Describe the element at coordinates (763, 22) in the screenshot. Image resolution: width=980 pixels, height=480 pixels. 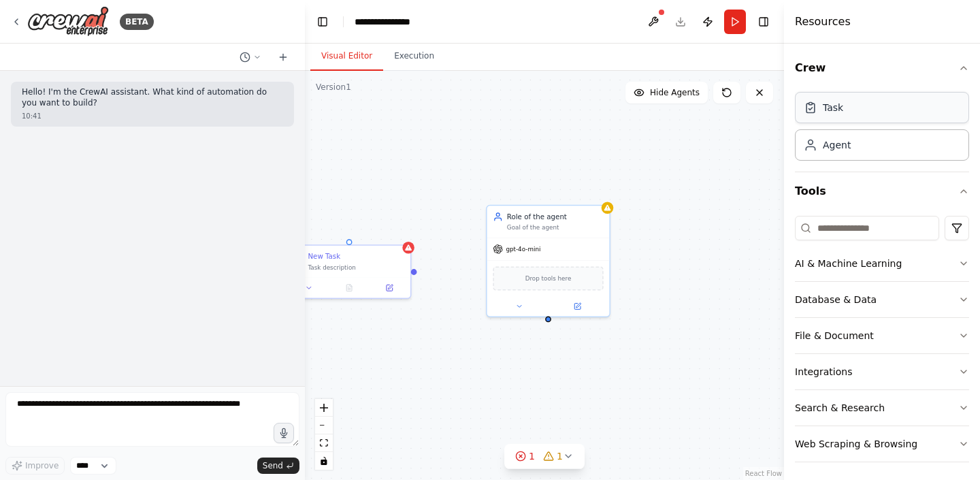
I see `button: Hide right sidebar` at that location.